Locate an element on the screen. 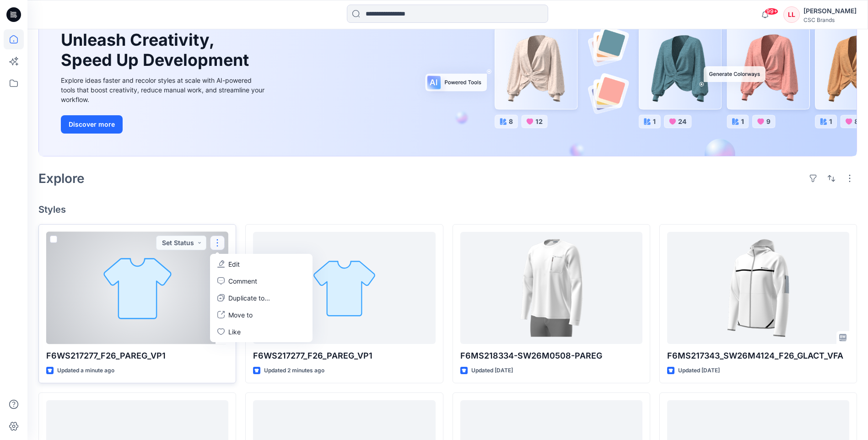  p: Duplicate to... is located at coordinates (249, 298).